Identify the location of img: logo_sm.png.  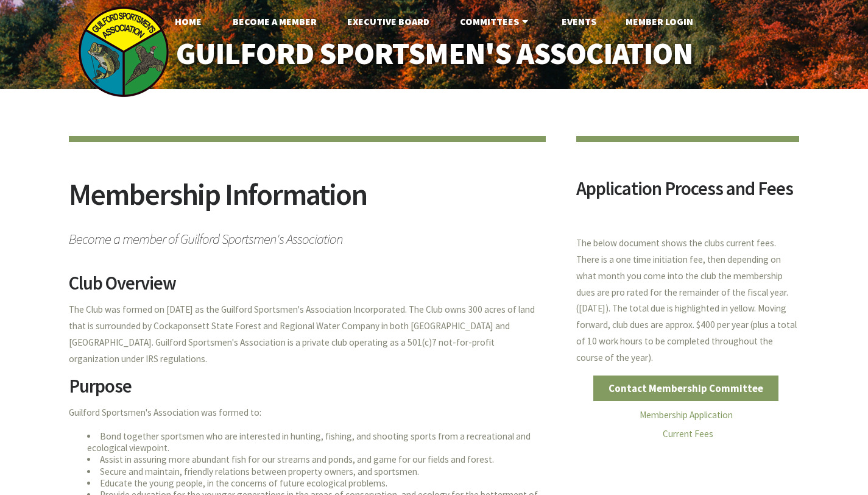
(124, 52).